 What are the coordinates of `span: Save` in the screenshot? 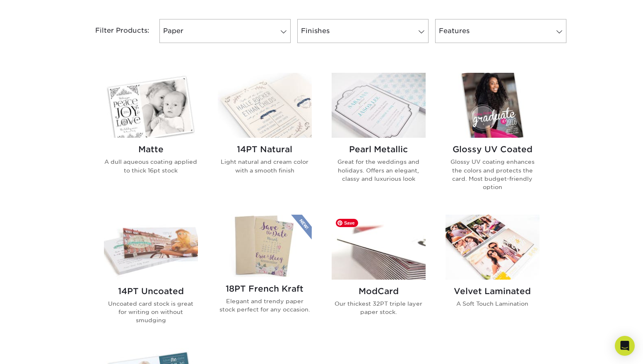 It's located at (347, 223).